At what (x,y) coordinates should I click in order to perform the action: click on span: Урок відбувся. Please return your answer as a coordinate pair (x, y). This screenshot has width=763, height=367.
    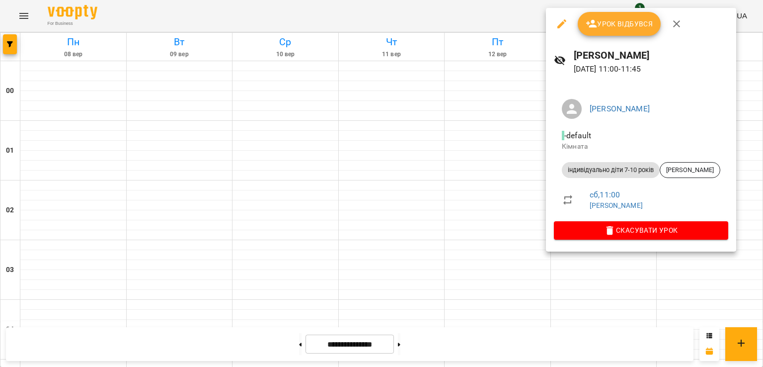
    Looking at the image, I should click on (620, 24).